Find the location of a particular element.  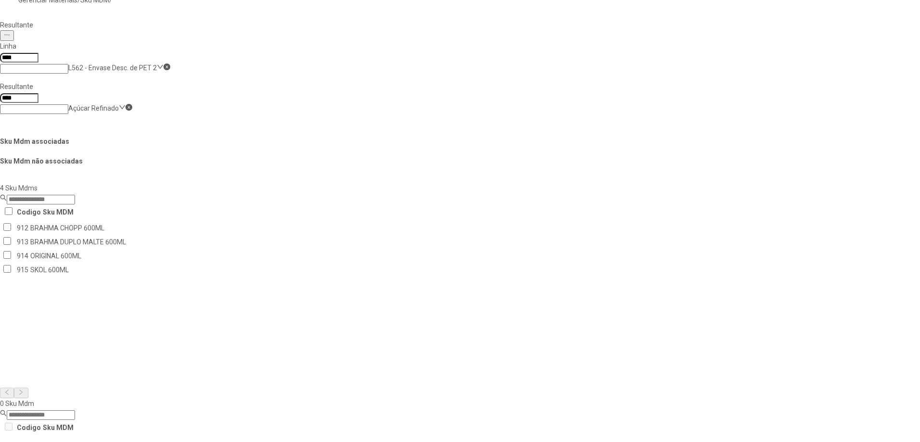

td: ORIGINAL 600ML is located at coordinates (78, 255).